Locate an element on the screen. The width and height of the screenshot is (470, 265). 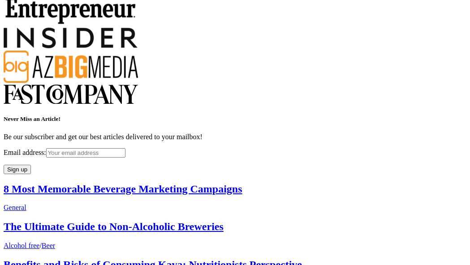
input: Email address: is located at coordinates (86, 153).